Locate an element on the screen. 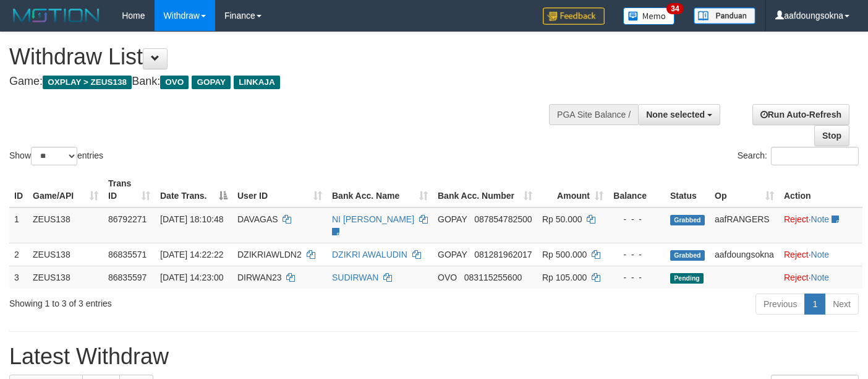 Image resolution: width=868 pixels, height=379 pixels. a: SUDIRWAN is located at coordinates (355, 277).